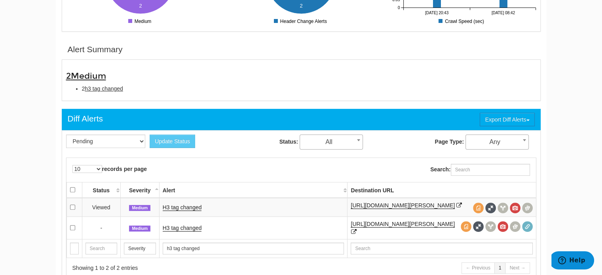 The height and width of the screenshot is (275, 602). Describe the element at coordinates (85, 119) in the screenshot. I see `div: Diff Alerts` at that location.